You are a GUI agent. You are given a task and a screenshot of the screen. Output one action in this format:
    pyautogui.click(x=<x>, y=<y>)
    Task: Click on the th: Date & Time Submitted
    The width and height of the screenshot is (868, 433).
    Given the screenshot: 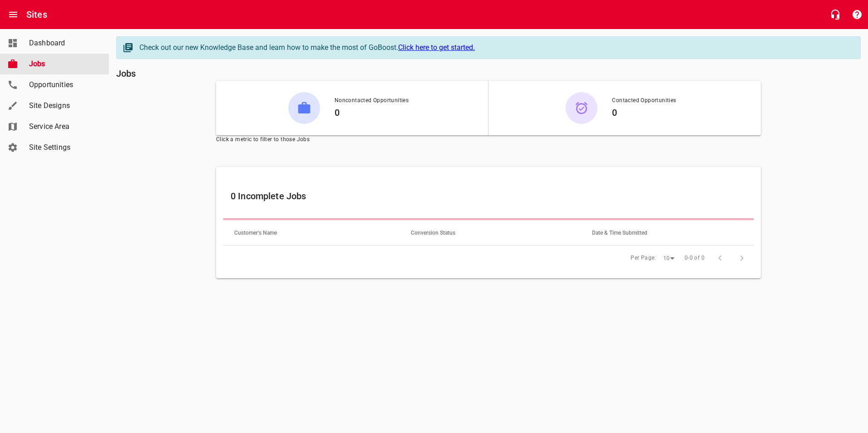 What is the action you would take?
    pyautogui.click(x=668, y=233)
    